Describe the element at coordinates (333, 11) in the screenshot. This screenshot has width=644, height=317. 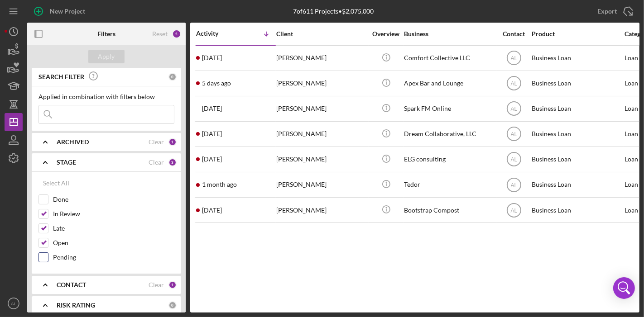
I see `div: 7 of 611 Projects • $2,075,000` at that location.